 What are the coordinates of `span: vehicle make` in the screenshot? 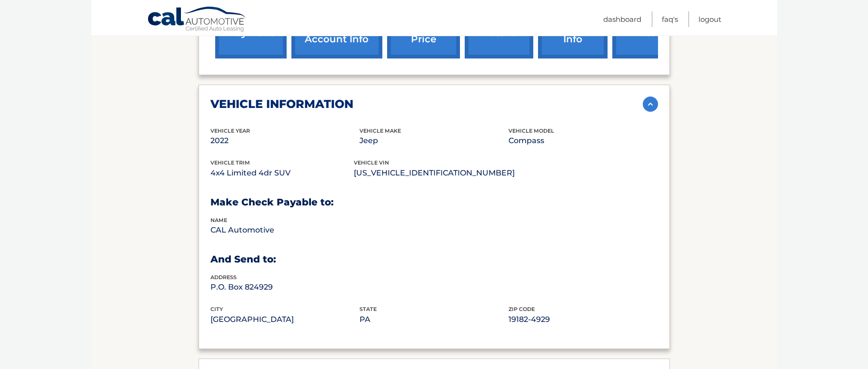 It's located at (380, 131).